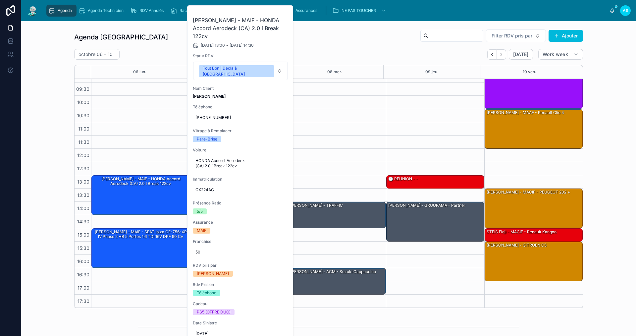 This screenshot has width=636, height=336. What do you see at coordinates (335, 72) in the screenshot?
I see `button: 08 mer.` at bounding box center [335, 72].